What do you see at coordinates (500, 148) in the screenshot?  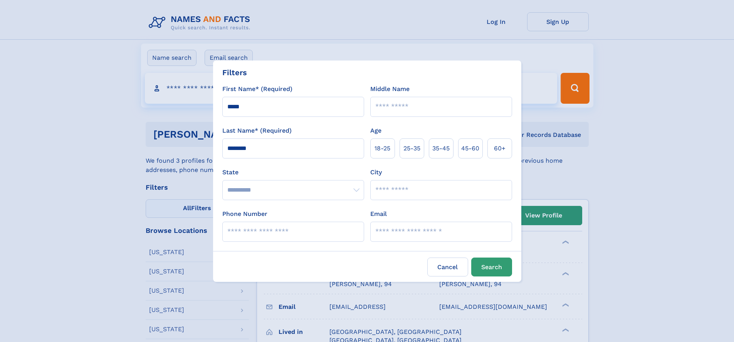 I see `span: 60+` at bounding box center [500, 148].